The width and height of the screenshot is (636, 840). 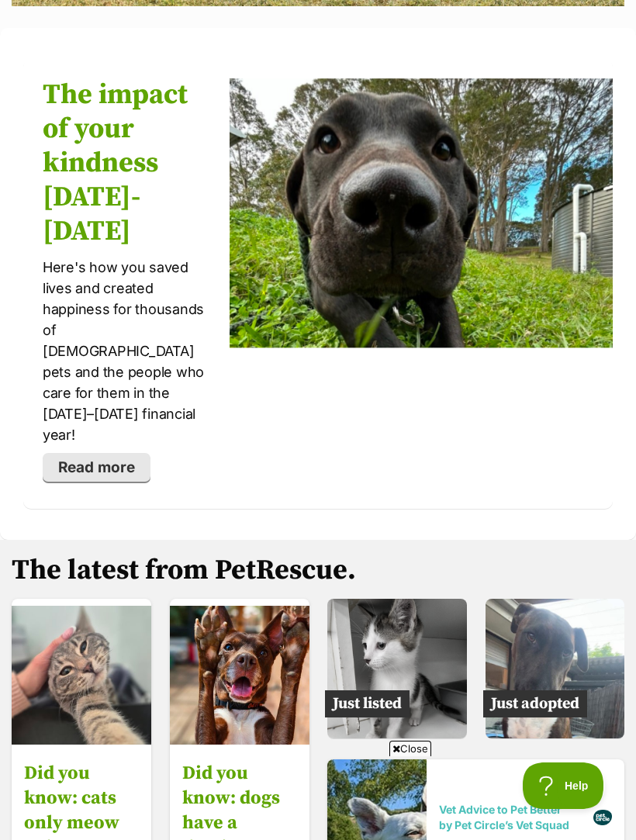 I want to click on span: Close, so click(x=410, y=748).